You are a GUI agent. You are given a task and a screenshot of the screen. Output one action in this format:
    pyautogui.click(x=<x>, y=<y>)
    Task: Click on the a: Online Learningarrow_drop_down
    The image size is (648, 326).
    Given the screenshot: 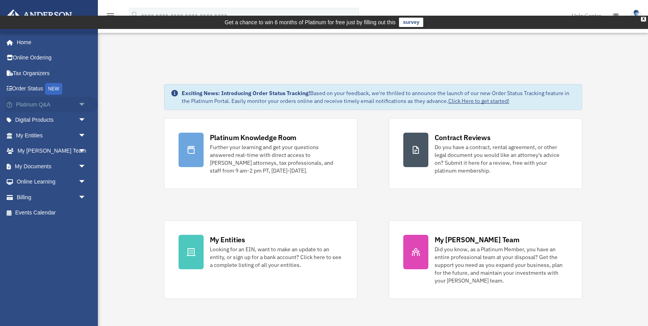 What is the action you would take?
    pyautogui.click(x=52, y=182)
    